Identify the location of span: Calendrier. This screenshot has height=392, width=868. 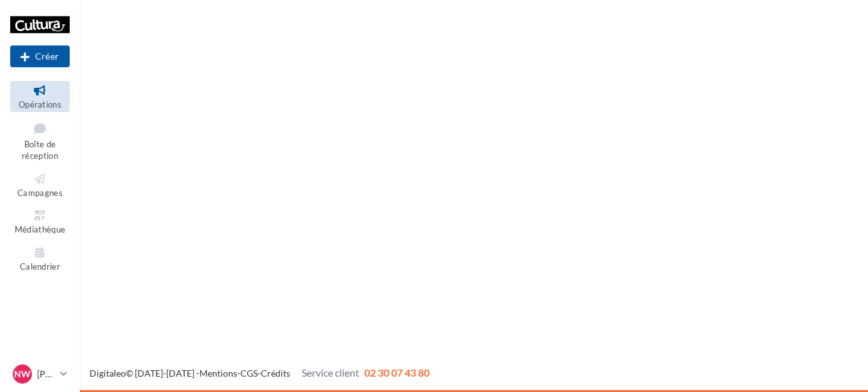
(39, 266).